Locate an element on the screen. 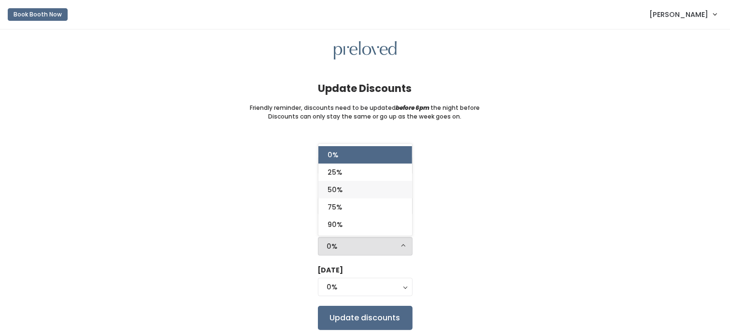 This screenshot has height=331, width=730. i: before 6pm is located at coordinates (413, 107).